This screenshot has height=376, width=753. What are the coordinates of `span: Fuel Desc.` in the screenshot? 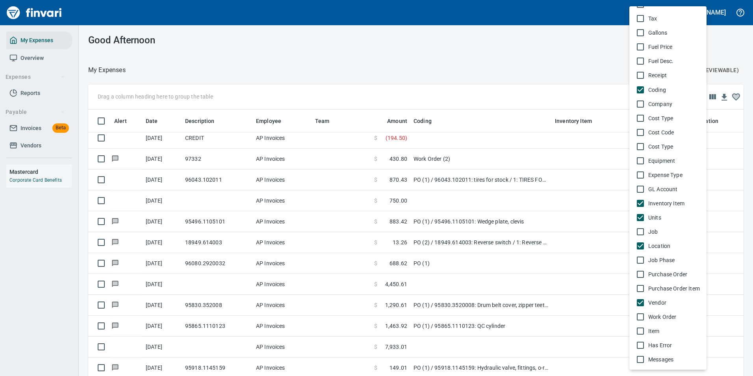 It's located at (674, 61).